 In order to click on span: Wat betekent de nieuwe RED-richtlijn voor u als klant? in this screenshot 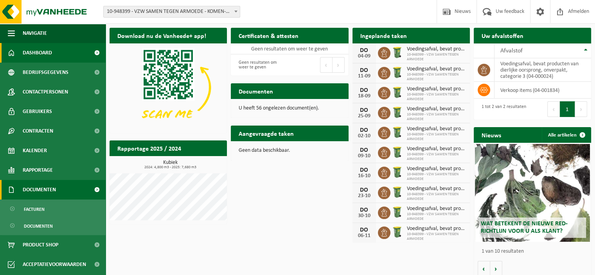, I will do `click(524, 227)`.